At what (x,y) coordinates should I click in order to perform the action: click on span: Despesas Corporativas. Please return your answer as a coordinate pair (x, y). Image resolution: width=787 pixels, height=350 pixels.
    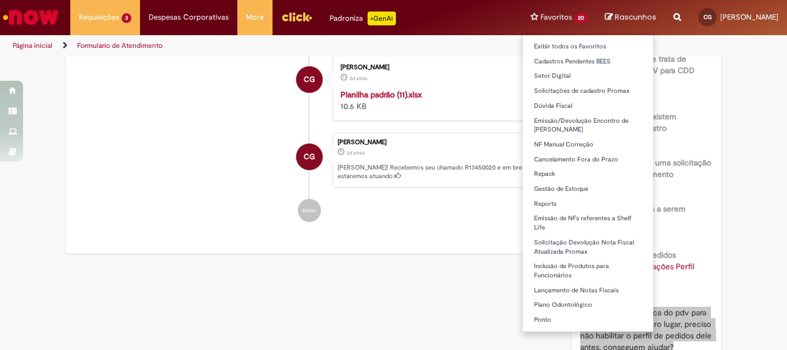
    Looking at the image, I should click on (188, 17).